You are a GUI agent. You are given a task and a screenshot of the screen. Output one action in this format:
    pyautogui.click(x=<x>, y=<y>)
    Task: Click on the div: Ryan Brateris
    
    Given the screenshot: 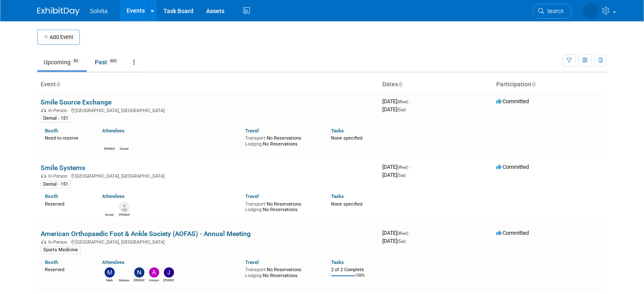 What is the action you would take?
    pyautogui.click(x=109, y=148)
    